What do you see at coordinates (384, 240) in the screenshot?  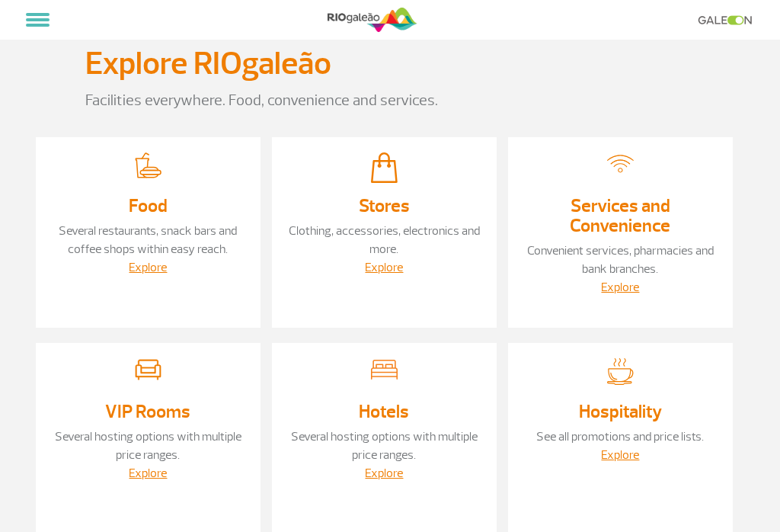 I see `a: Clothing, accessories, electronics and more.` at bounding box center [384, 240].